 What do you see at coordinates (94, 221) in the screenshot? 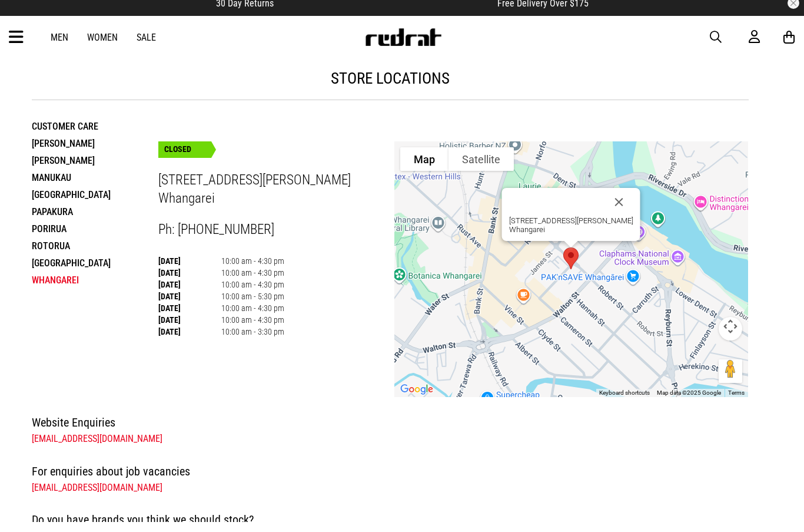
I see `li: Papakura` at bounding box center [94, 221].